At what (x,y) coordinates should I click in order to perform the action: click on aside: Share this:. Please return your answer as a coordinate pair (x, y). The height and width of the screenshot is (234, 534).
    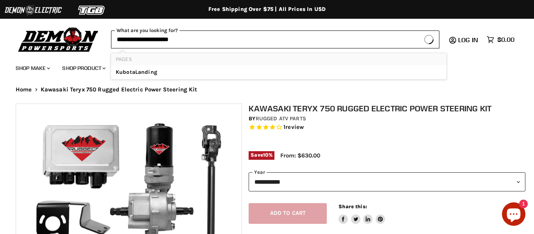
    Looking at the image, I should click on (362, 214).